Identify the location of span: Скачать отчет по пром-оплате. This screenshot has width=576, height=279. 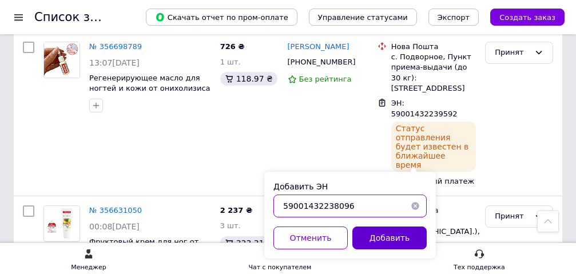
(221, 17).